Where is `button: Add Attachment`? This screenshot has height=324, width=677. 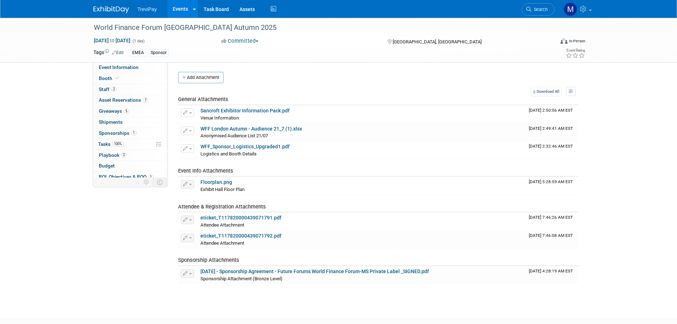
button: Add Attachment is located at coordinates (201, 77).